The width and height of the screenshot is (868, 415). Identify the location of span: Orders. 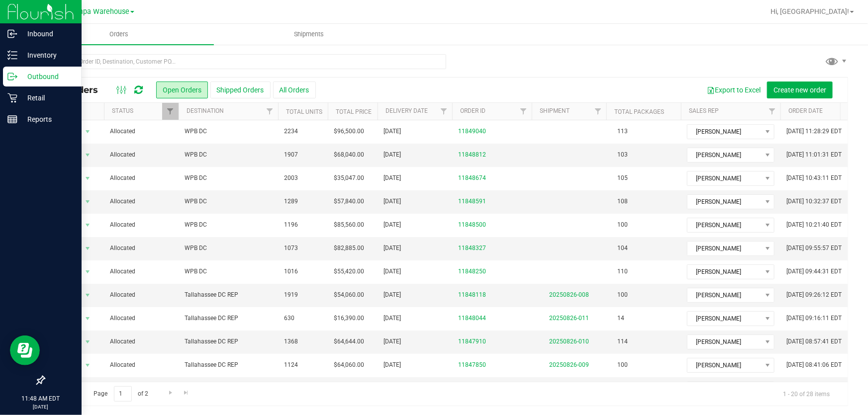
(119, 34).